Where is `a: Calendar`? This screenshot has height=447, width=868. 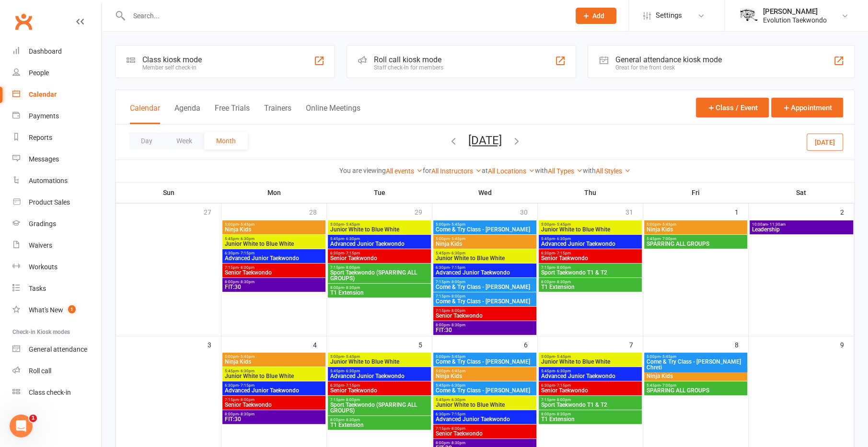 a: Calendar is located at coordinates (57, 94).